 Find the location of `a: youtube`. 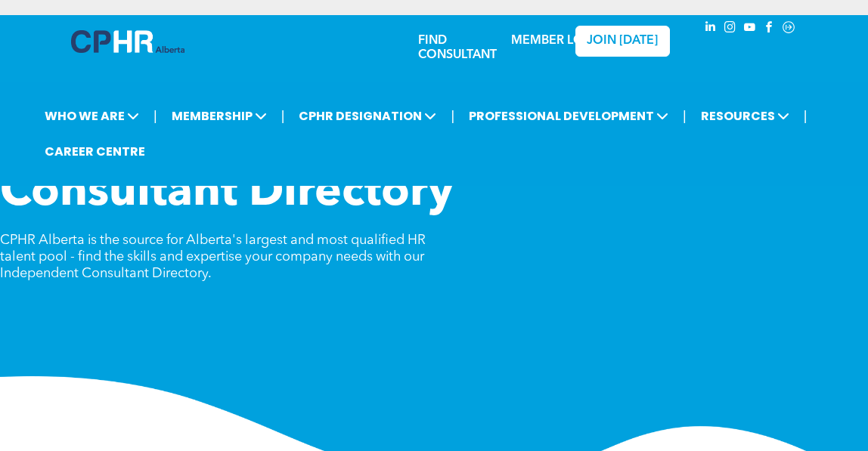

a: youtube is located at coordinates (749, 29).